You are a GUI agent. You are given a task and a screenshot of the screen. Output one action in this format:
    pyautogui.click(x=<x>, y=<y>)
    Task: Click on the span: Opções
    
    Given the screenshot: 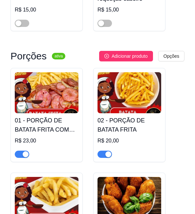 What is the action you would take?
    pyautogui.click(x=171, y=56)
    